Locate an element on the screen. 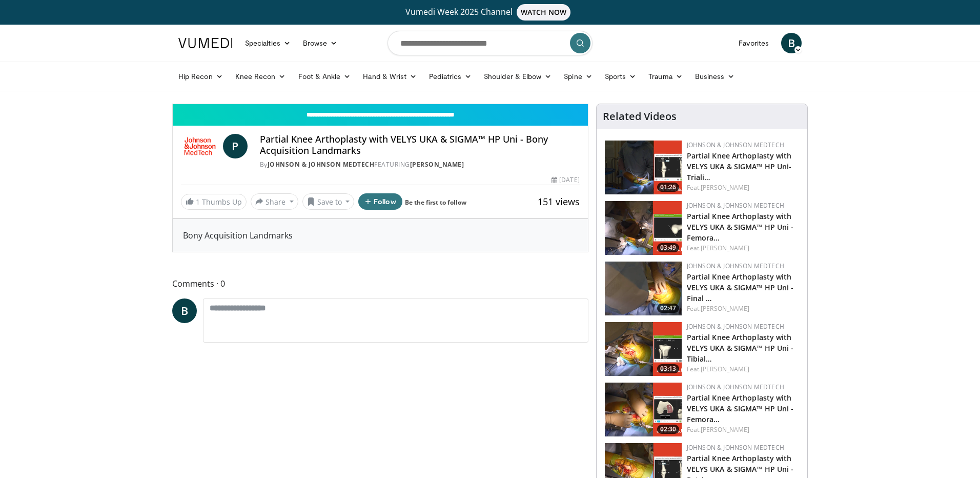 The width and height of the screenshot is (980, 478). a: Pediatrics is located at coordinates (450, 77).